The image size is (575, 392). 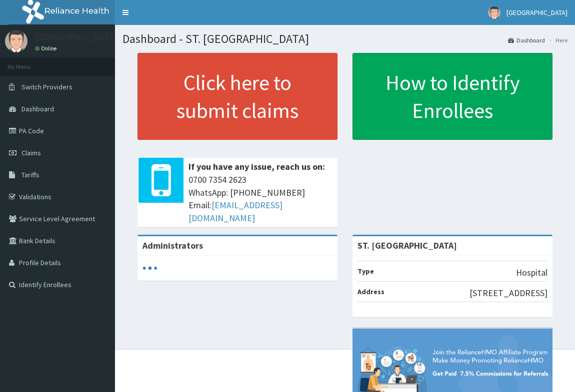 What do you see at coordinates (238, 97) in the screenshot?
I see `a: Click here to submit claims` at bounding box center [238, 97].